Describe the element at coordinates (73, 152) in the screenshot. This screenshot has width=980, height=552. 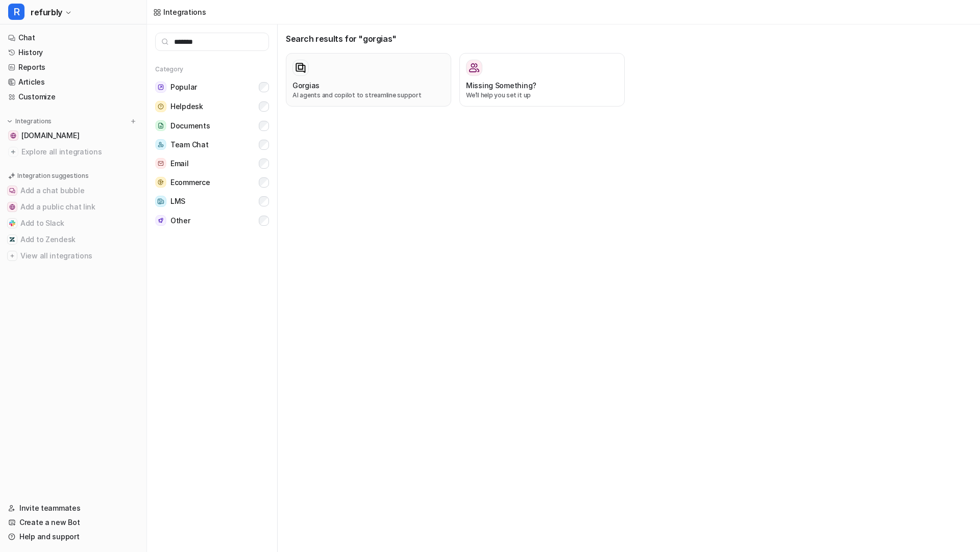
I see `a: Explore all integrations` at that location.